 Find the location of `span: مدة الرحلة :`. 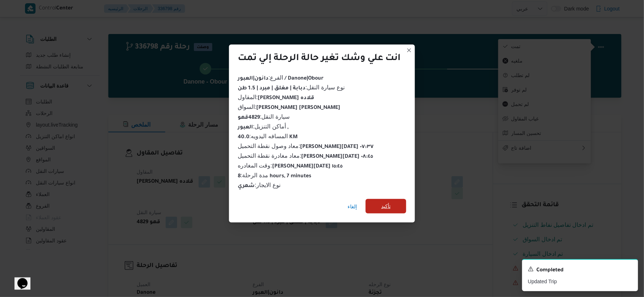

span: مدة الرحلة : is located at coordinates (274, 176).